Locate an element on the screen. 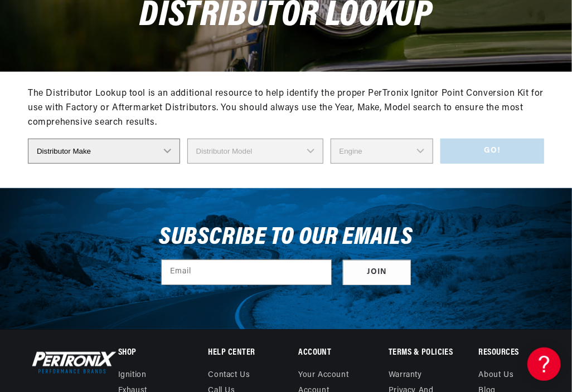  a: Warranty is located at coordinates (405, 376).